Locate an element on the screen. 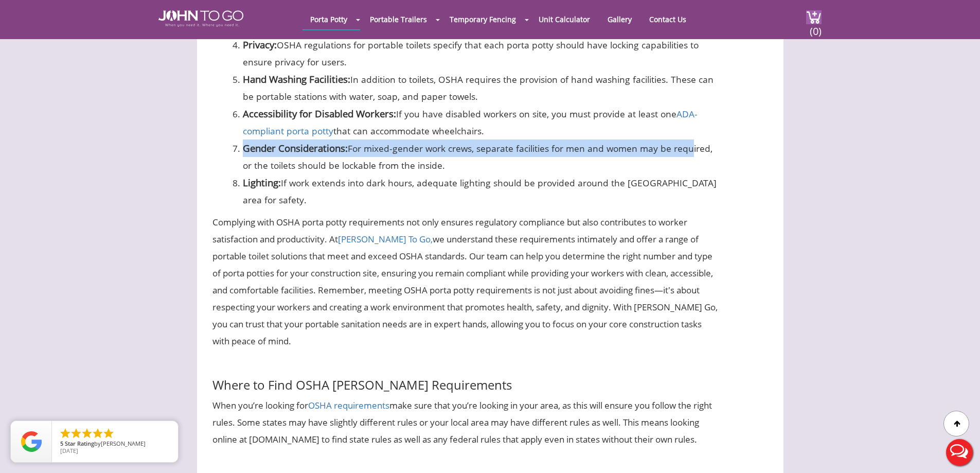 This screenshot has width=980, height=473. a: OSHA requirements is located at coordinates (349, 405).